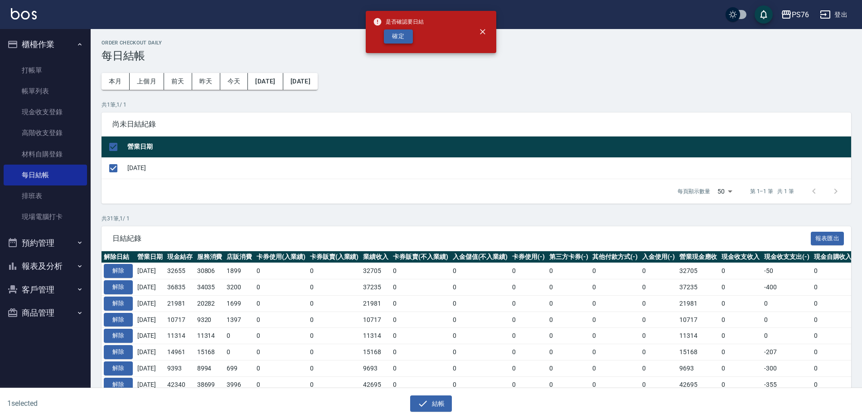 Image resolution: width=862 pixels, height=419 pixels. Describe the element at coordinates (699, 257) in the screenshot. I see `th: 營業現金應收` at that location.